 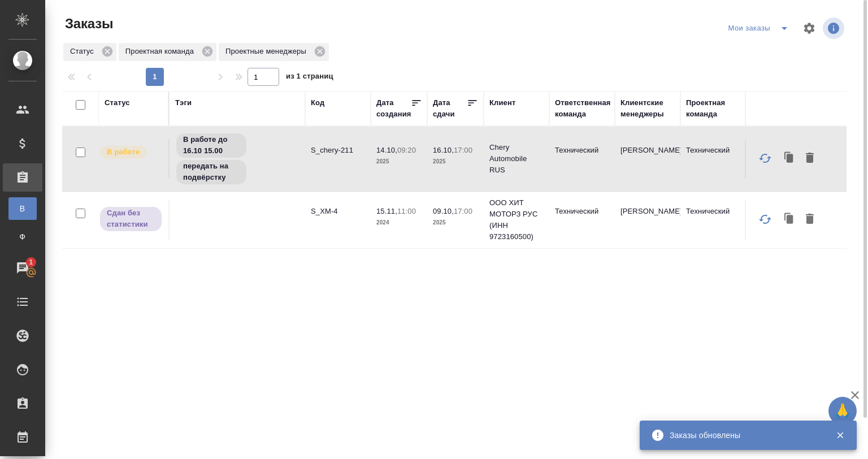 I want to click on a: В, so click(x=22, y=209).